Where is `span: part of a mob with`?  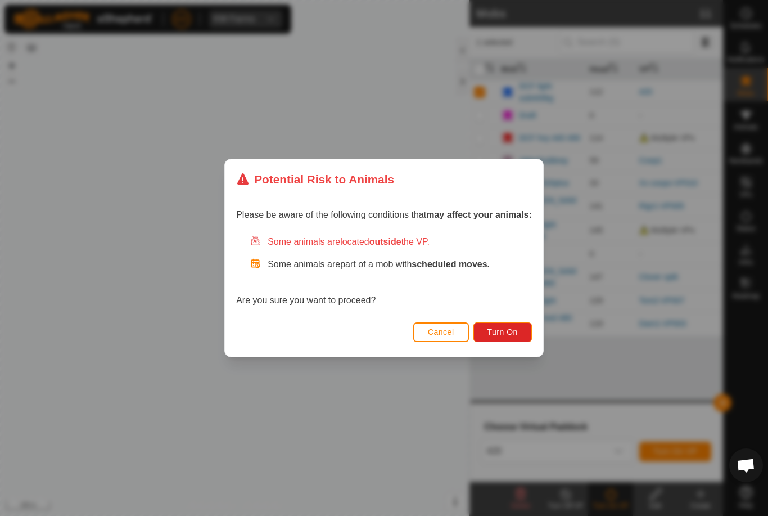
span: part of a mob with is located at coordinates (415, 264).